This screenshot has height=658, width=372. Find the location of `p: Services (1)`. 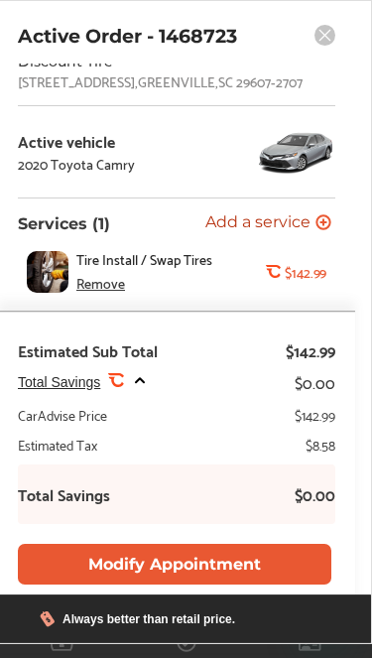

p: Services (1) is located at coordinates (64, 223).